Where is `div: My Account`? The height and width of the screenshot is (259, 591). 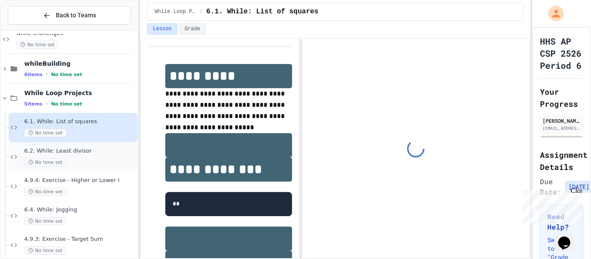
div: My Account is located at coordinates (553, 13).